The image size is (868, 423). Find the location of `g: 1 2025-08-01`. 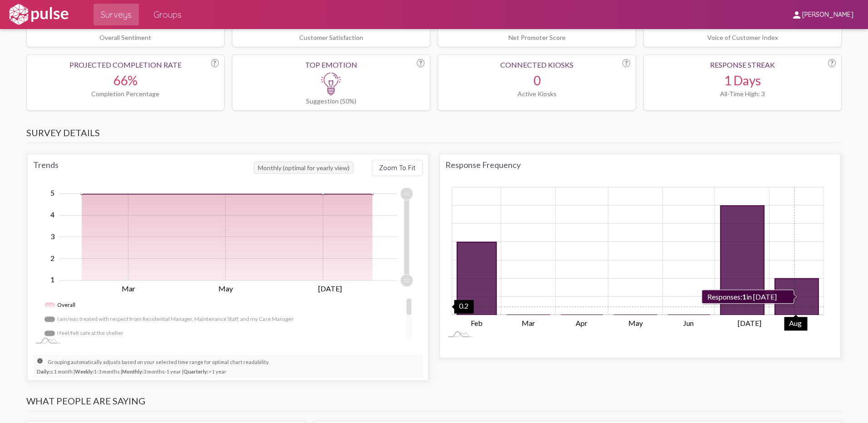

g: 1 2025-08-01 is located at coordinates (797, 297).